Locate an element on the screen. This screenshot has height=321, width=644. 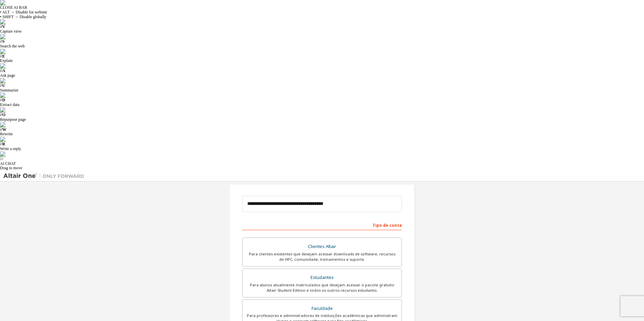
div: Clientes Altair is located at coordinates (322, 247).